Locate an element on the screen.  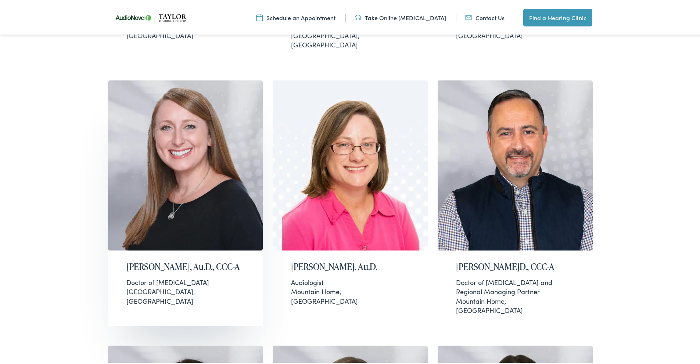
a: Find a Hearing Clinic is located at coordinates (558, 16).